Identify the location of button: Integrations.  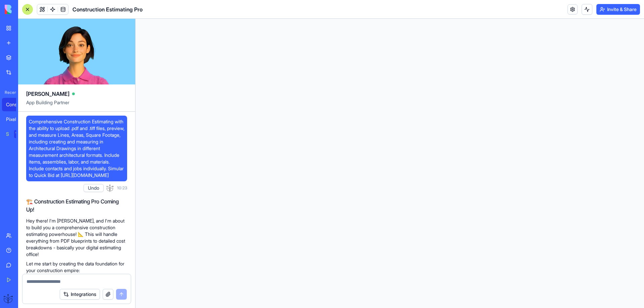
(80, 294).